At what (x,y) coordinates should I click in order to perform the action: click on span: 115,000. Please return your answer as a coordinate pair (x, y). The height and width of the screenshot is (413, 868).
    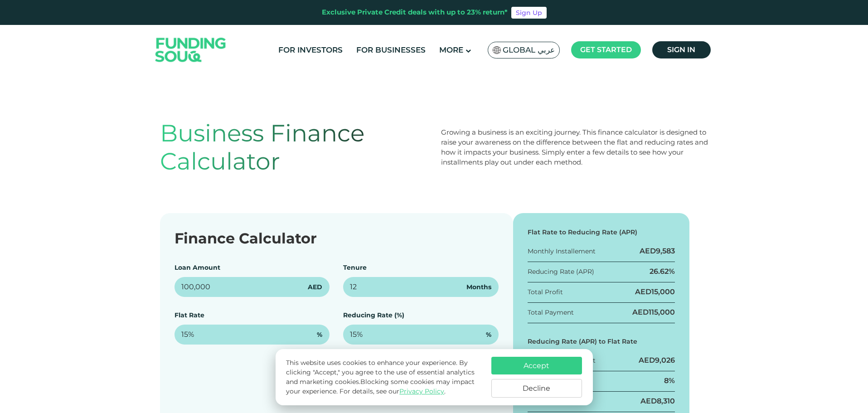
    Looking at the image, I should click on (662, 311).